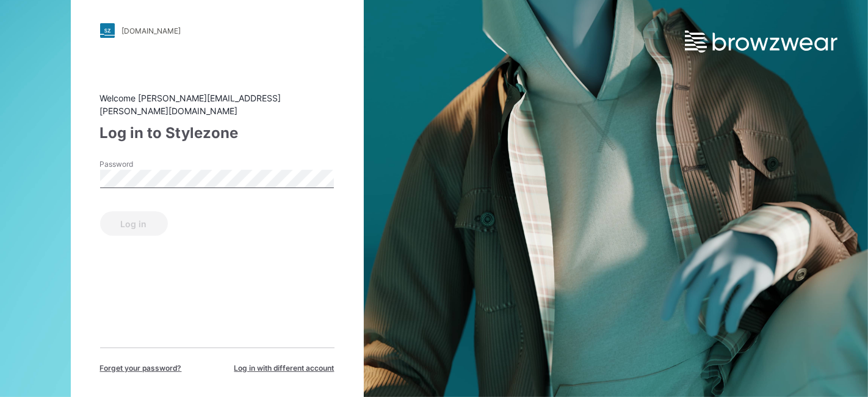  I want to click on div: Log in to Stylezone, so click(217, 133).